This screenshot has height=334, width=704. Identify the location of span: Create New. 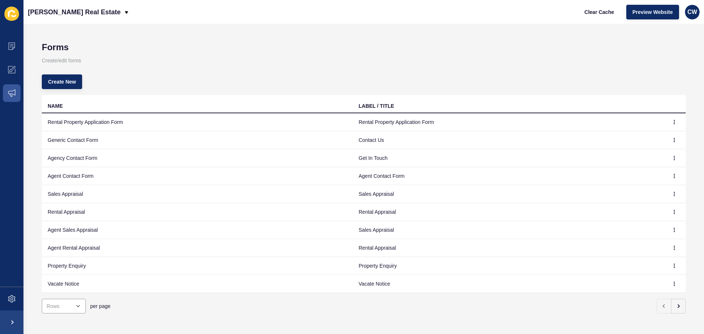
(62, 82).